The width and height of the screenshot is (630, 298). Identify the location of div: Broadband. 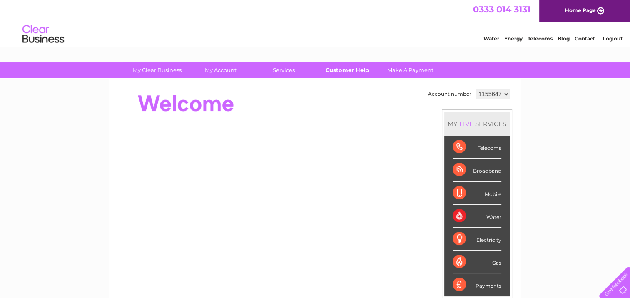
(477, 170).